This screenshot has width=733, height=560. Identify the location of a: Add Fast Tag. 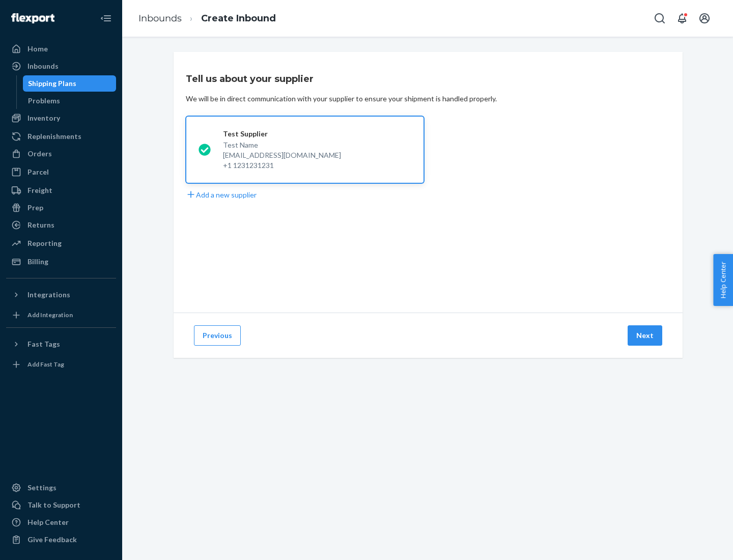
(61, 364).